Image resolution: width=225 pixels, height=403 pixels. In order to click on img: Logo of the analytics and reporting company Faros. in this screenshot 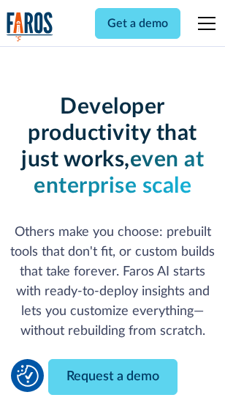, I will do `click(30, 26)`.